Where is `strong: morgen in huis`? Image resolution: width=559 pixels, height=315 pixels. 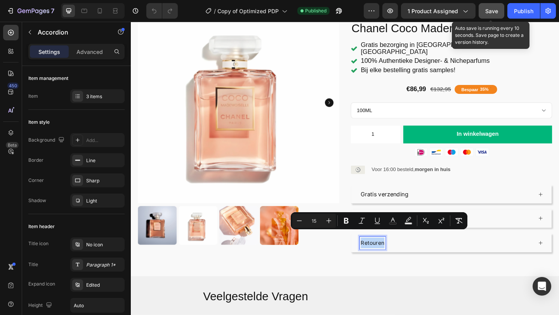
strong: morgen in huis is located at coordinates (328, 161).